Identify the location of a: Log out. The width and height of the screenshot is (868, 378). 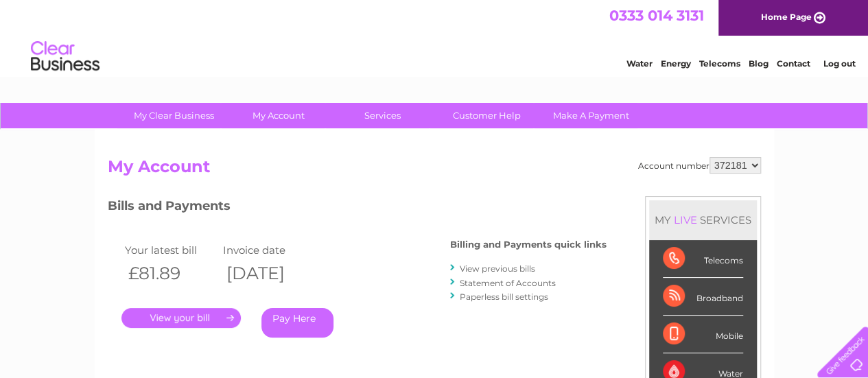
(838, 63).